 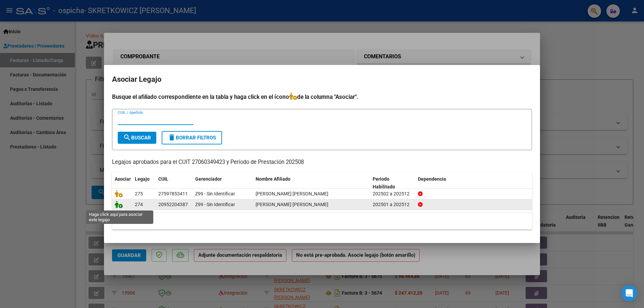 What do you see at coordinates (127, 137) in the screenshot?
I see `mat-icon: search` at bounding box center [127, 137].